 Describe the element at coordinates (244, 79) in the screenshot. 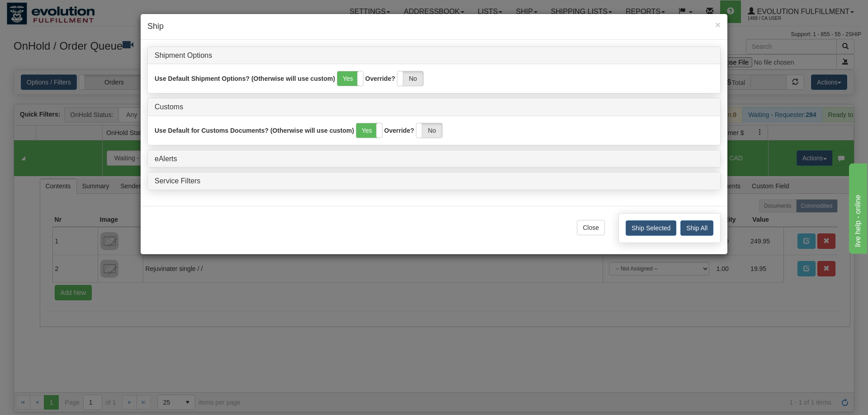

I see `label: Use Default Shipment Options? (Otherwise will use custom)` at that location.